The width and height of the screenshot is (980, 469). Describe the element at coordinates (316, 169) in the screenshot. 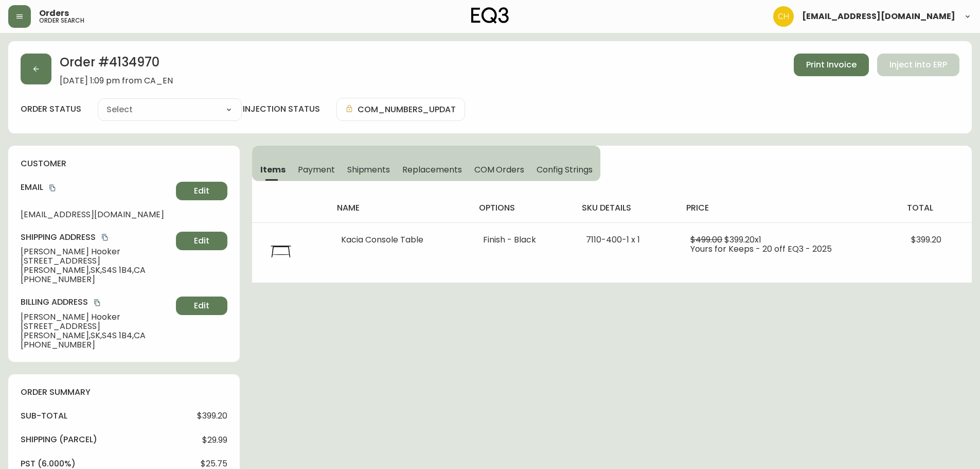

I see `span: Payment` at that location.